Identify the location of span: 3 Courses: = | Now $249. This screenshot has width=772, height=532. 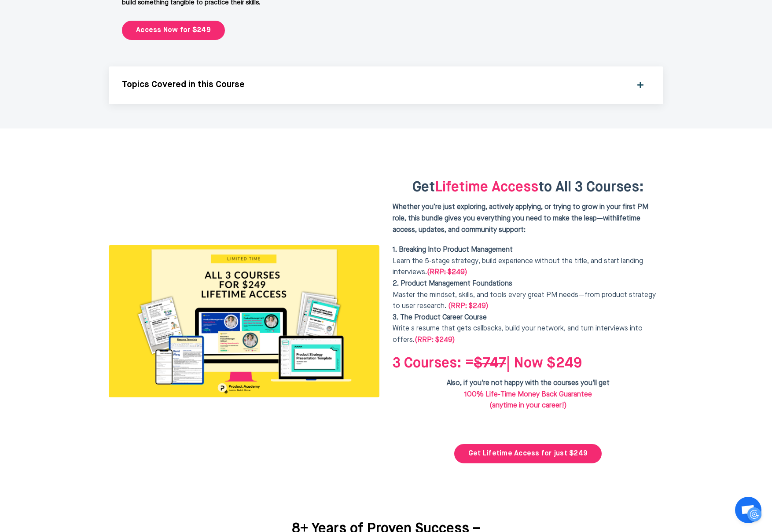
(488, 363).